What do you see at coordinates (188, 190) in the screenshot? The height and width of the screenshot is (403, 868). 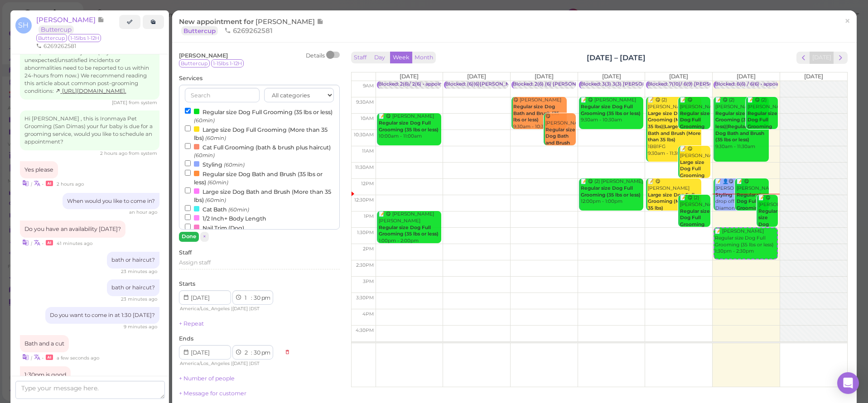 I see `input: Large size Dog Bath and Brush (More than 35 lbs) (60min)` at bounding box center [188, 190].